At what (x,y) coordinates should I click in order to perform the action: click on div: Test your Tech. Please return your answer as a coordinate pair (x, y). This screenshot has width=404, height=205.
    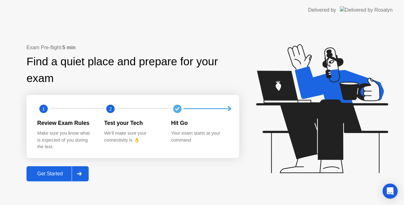
    Looking at the image, I should click on (132, 123).